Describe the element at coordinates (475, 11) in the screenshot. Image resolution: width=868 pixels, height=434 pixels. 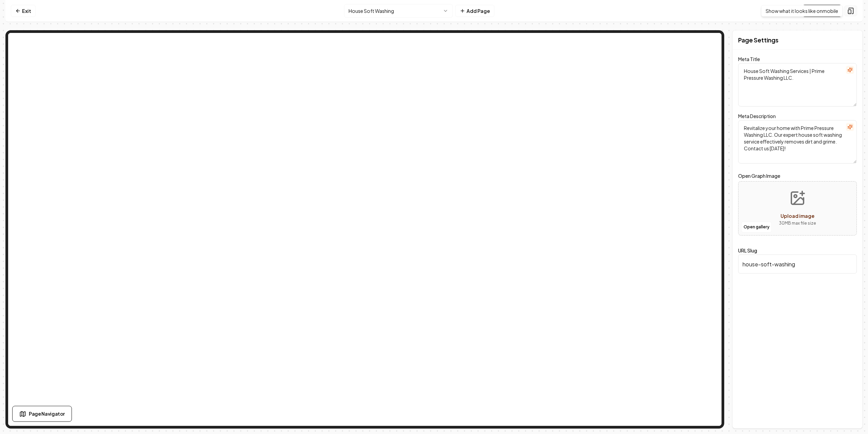
I see `button: Add Page` at that location.